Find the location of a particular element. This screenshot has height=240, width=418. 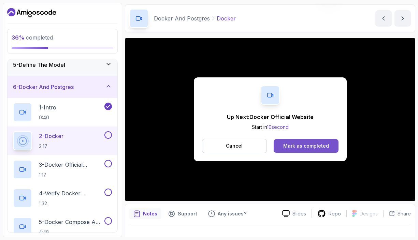

p: Docker And Postgres is located at coordinates (182, 18).